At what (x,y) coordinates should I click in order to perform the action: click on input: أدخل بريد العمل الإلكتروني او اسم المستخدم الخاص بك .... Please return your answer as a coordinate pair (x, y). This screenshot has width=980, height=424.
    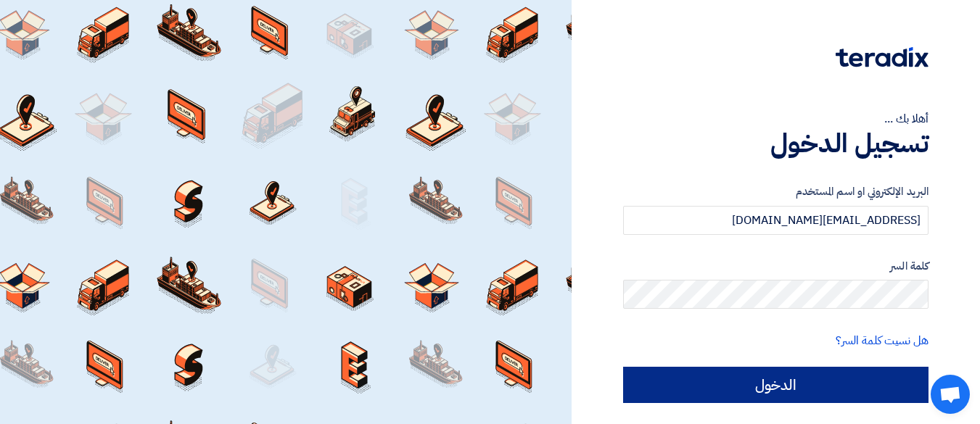
    Looking at the image, I should click on (775, 221).